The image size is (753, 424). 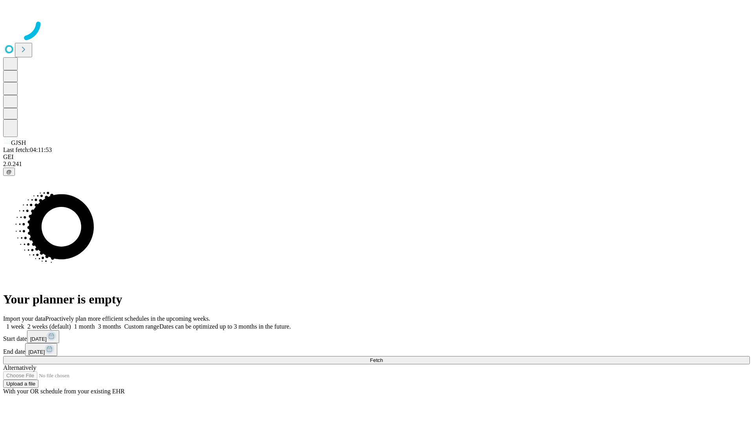 I want to click on span: Fetch, so click(x=376, y=360).